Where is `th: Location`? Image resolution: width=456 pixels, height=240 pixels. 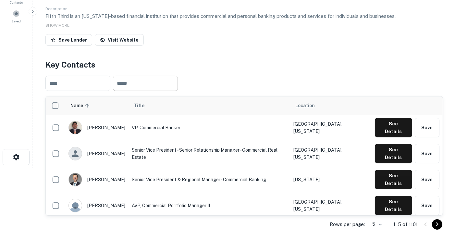 th: Location is located at coordinates (331, 106).